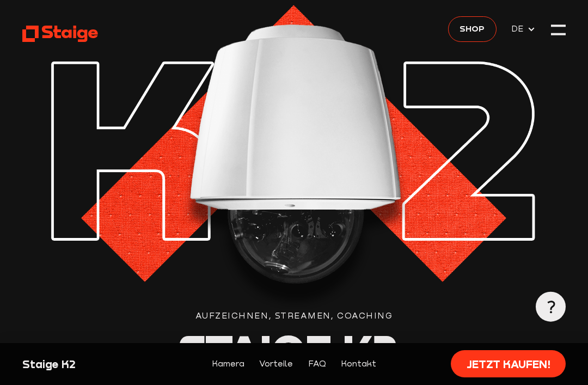  Describe the element at coordinates (317, 363) in the screenshot. I see `a: FAQ` at that location.